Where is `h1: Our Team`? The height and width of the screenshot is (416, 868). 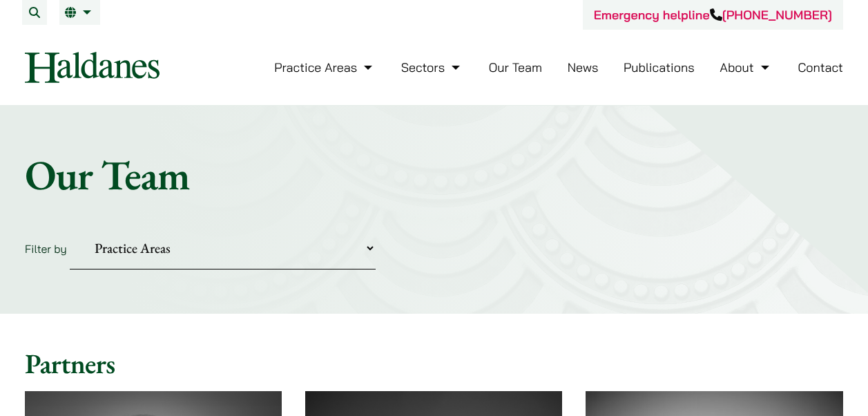 h1: Our Team is located at coordinates (434, 175).